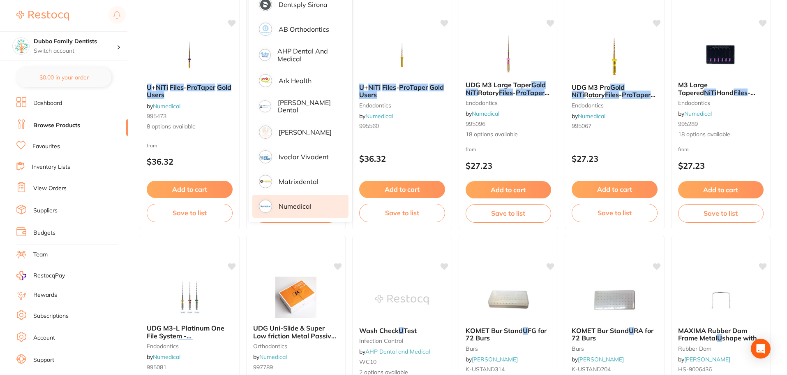 This screenshot has height=375, width=787. I want to click on div: Open Intercom Messenger, so click(761, 348).